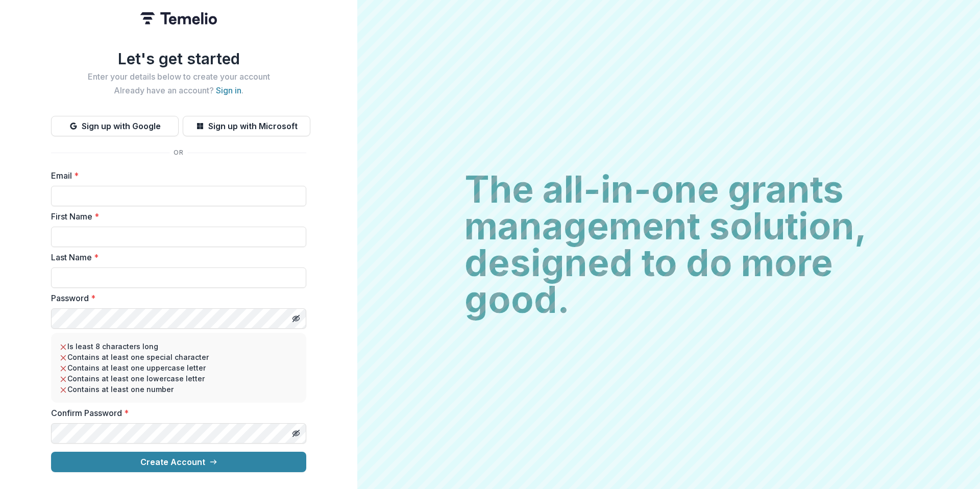 The width and height of the screenshot is (980, 489). I want to click on li: Contains at least one uppercase letter, so click(178, 367).